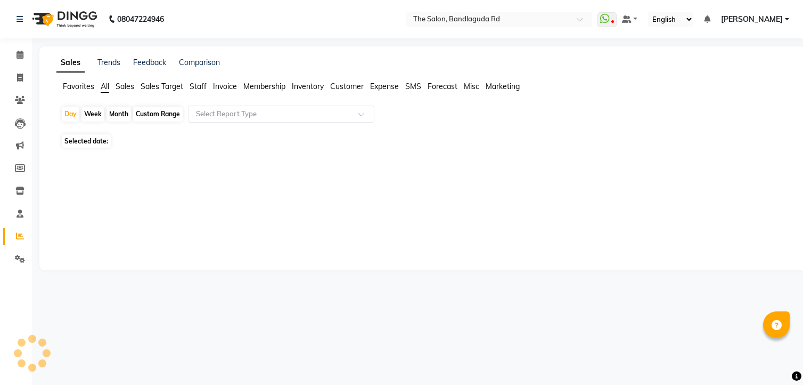 The image size is (803, 385). I want to click on span: Favorites, so click(78, 86).